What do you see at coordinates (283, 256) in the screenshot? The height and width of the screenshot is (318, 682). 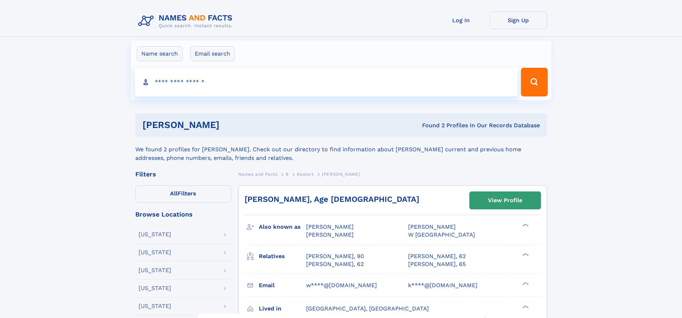 I see `h3: Relatives` at bounding box center [283, 256].